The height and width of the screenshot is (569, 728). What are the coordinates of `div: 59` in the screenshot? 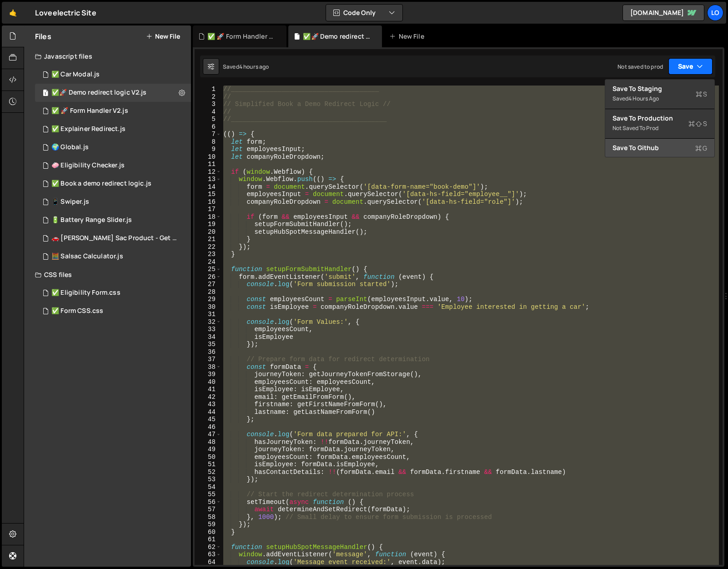 It's located at (208, 524).